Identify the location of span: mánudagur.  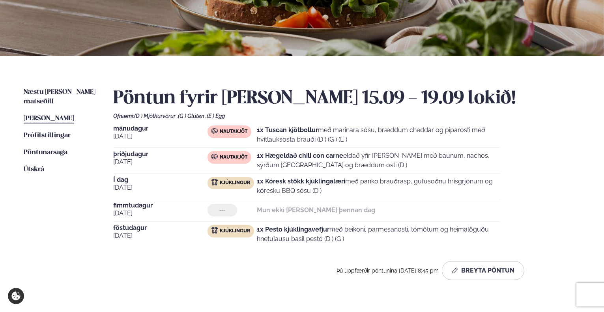
(160, 129).